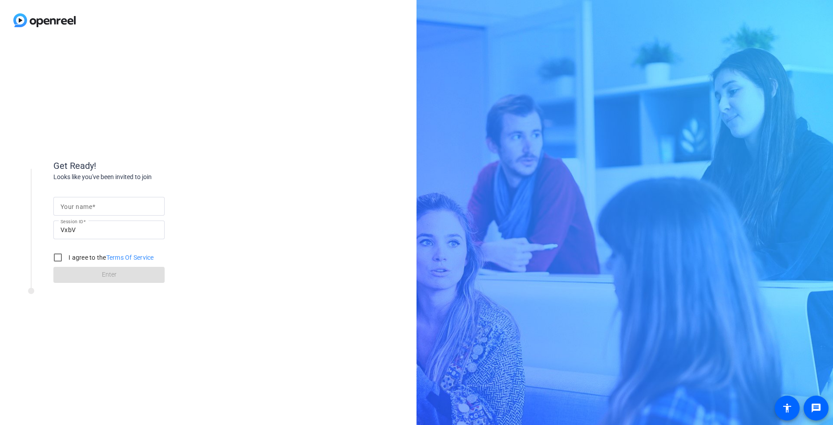 The image size is (833, 425). Describe the element at coordinates (130, 257) in the screenshot. I see `a: Terms Of Service` at that location.